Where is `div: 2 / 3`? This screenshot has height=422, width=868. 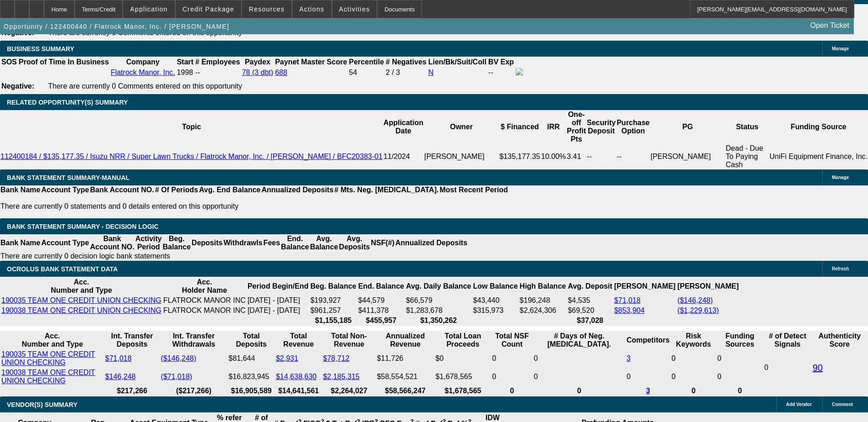 div: 2 / 3 is located at coordinates (406, 73).